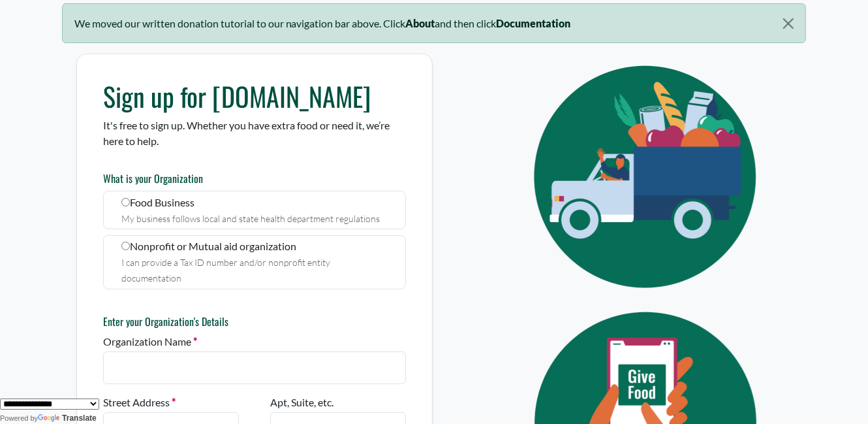 This screenshot has height=424, width=868. I want to click on label: Food Business, so click(254, 210).